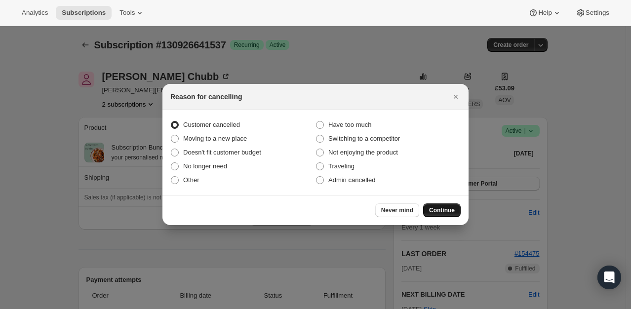 The width and height of the screenshot is (631, 309). Describe the element at coordinates (206, 97) in the screenshot. I see `h2: Reason for cancelling` at that location.